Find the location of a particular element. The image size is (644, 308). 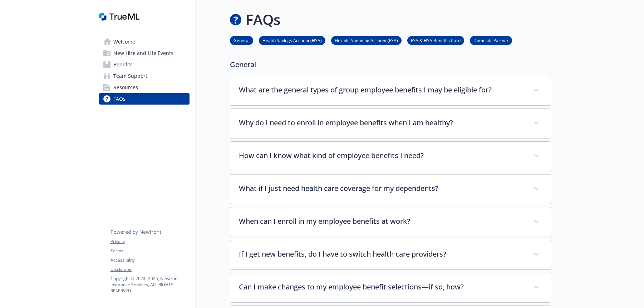

div: When can I enroll in my employee benefits at work? is located at coordinates (390, 222).